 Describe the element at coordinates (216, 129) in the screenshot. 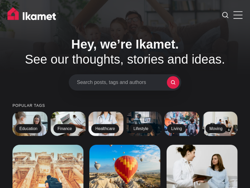

I see `h2: Moving` at that location.